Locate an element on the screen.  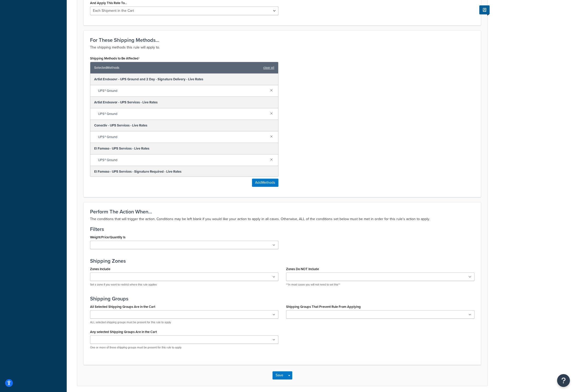
span: Selected Methods is located at coordinates (177, 67).